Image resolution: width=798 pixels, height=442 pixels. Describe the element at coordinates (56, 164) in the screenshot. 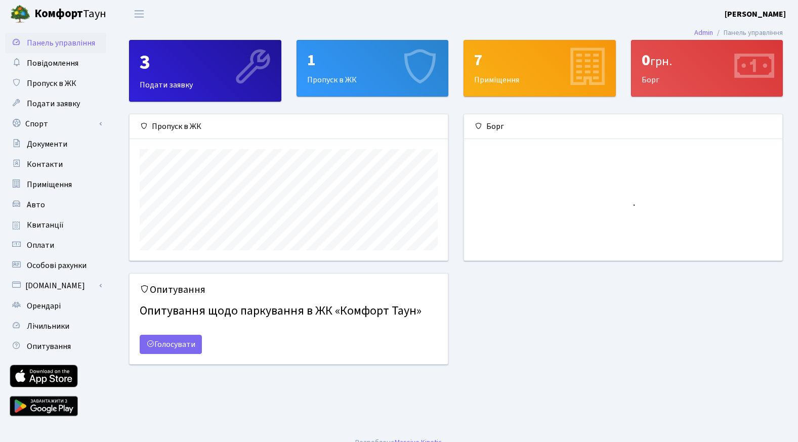

I see `a: Контакти` at that location.